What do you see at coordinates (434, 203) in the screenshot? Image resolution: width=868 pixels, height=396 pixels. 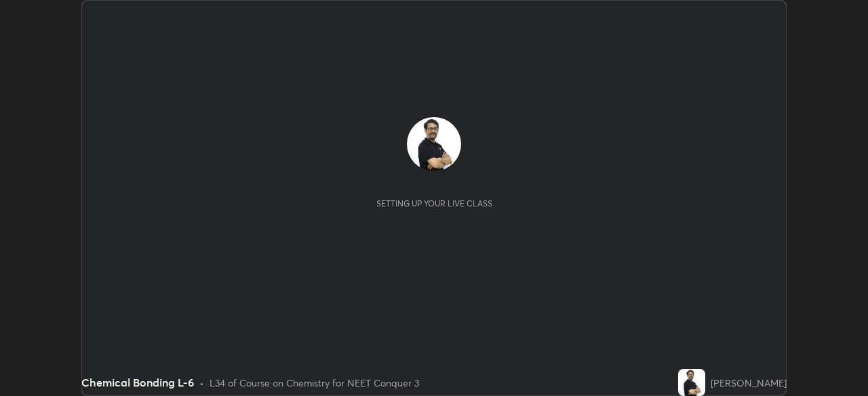 I see `div: Setting up your live class` at bounding box center [434, 203].